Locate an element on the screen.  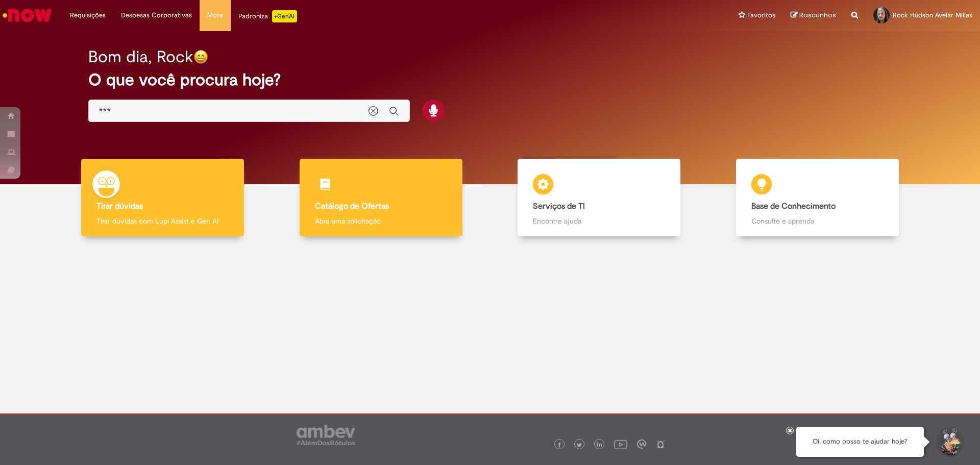
img: logo_footer_facebook.png is located at coordinates (559, 446).